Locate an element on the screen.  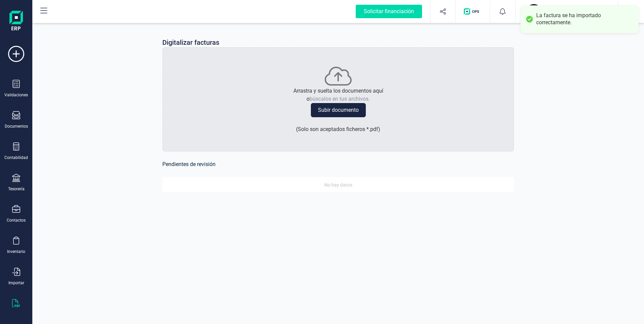
button: Logo de OPS is located at coordinates (473, 11).